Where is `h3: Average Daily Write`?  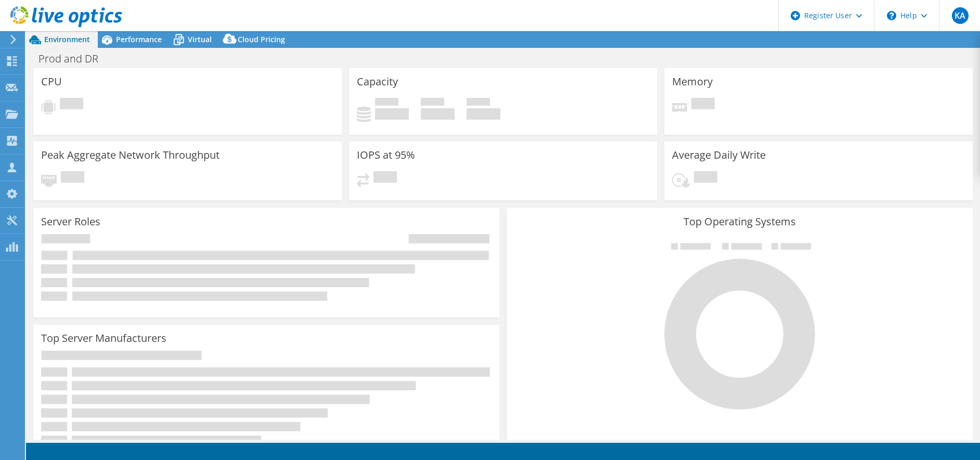
h3: Average Daily Write is located at coordinates (719, 155).